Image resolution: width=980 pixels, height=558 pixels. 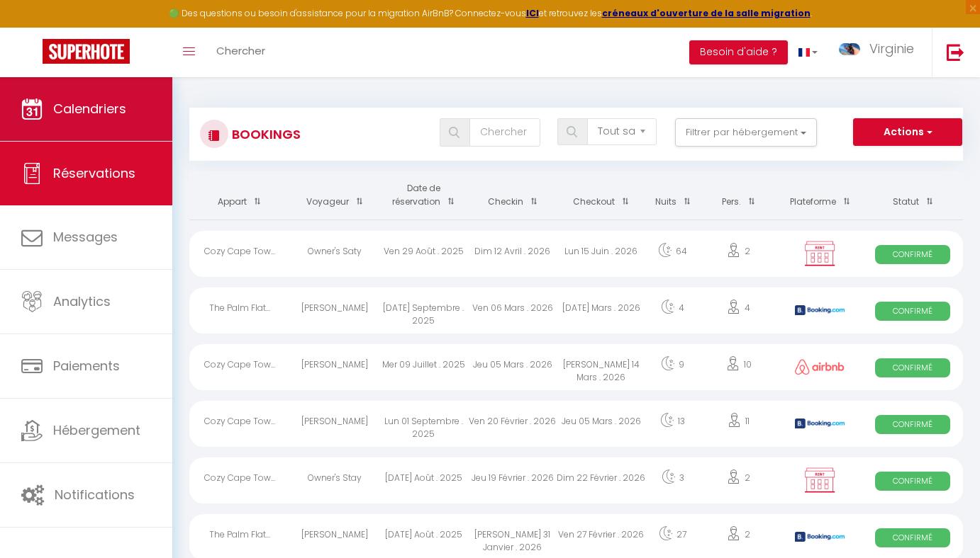 What do you see at coordinates (334, 195) in the screenshot?
I see `th: Sort by guest` at bounding box center [334, 195].